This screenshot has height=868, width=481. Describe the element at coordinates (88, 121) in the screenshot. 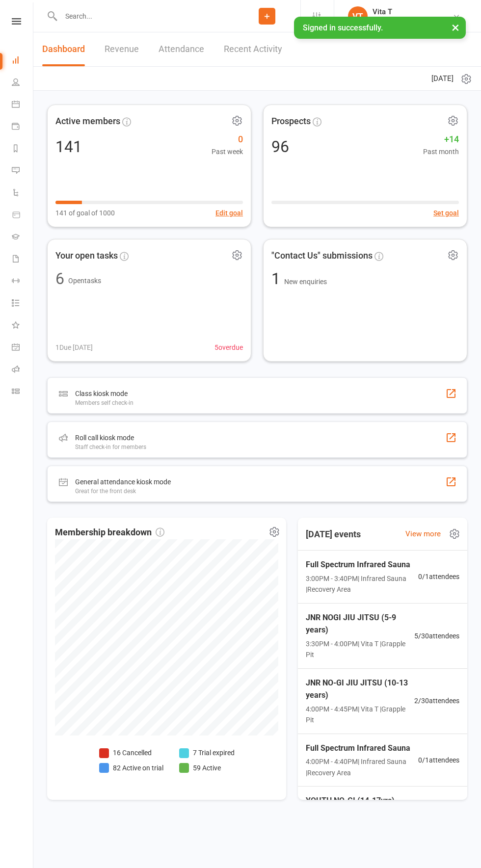

I see `span: Active members` at that location.